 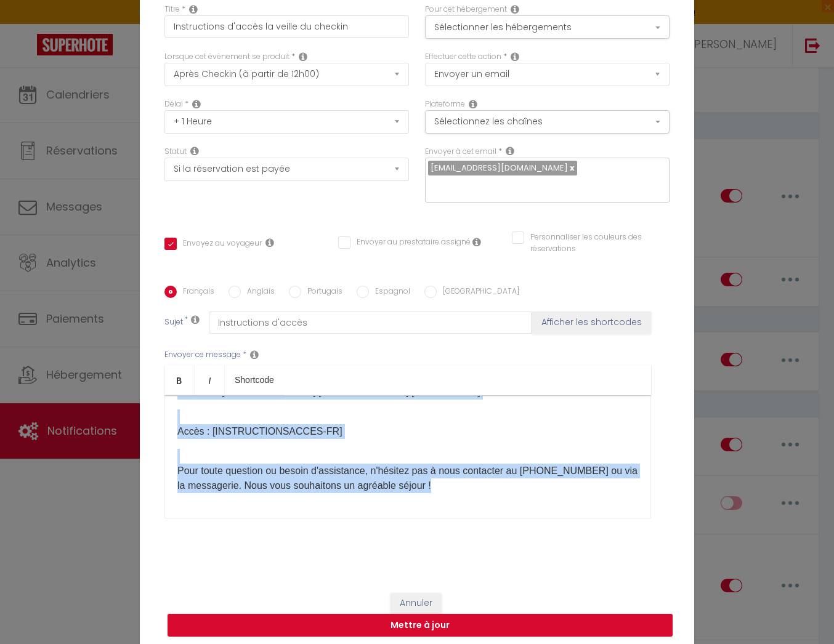 I want to click on a: Shortcode, so click(x=255, y=380).